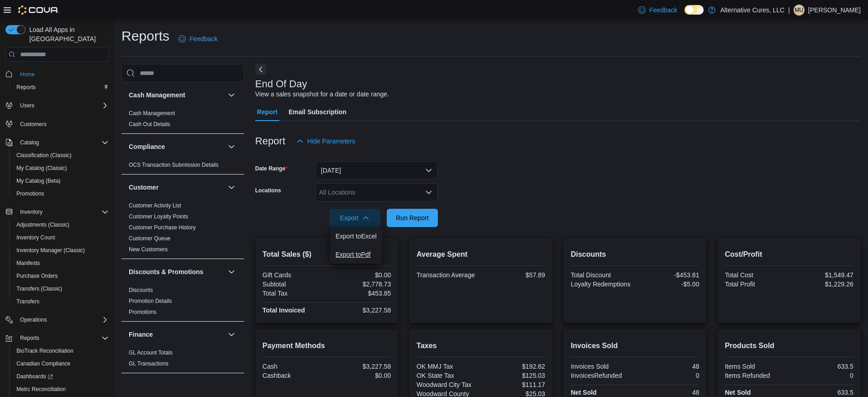 The image size is (868, 397). I want to click on a: Customer Activity List, so click(155, 206).